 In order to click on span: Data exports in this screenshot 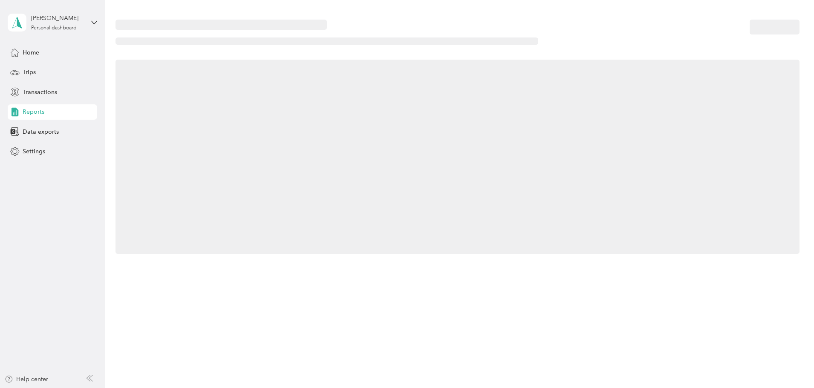, I will do `click(40, 132)`.